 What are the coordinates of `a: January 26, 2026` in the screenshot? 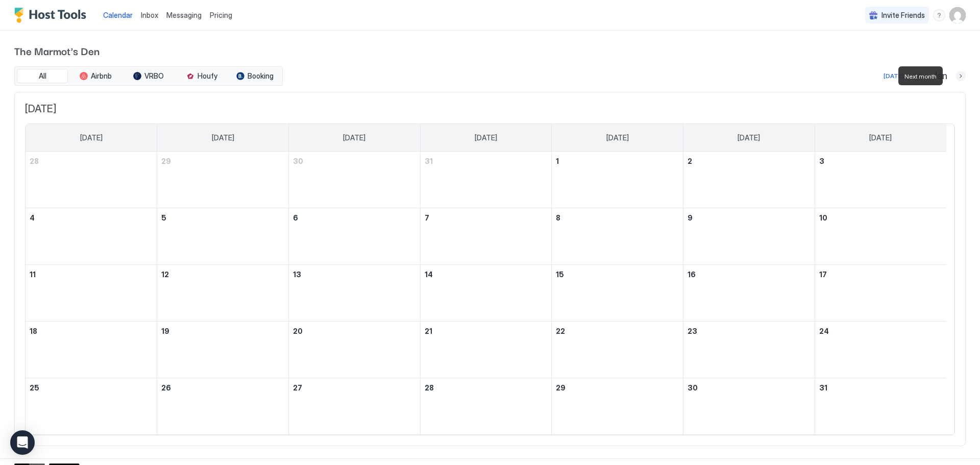 It's located at (223, 387).